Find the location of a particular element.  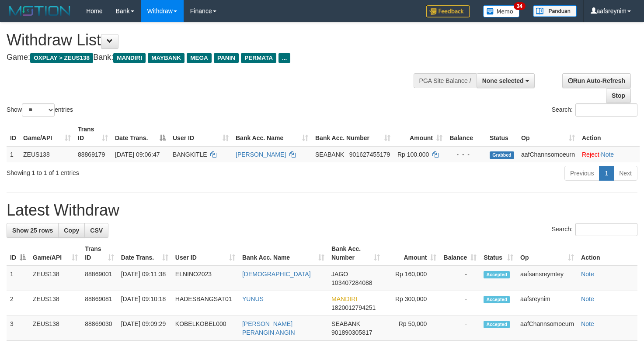

a: YUNUS is located at coordinates (252, 299).